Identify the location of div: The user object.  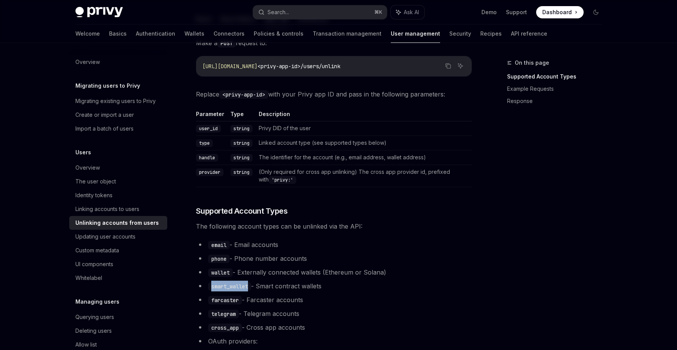
(96, 182).